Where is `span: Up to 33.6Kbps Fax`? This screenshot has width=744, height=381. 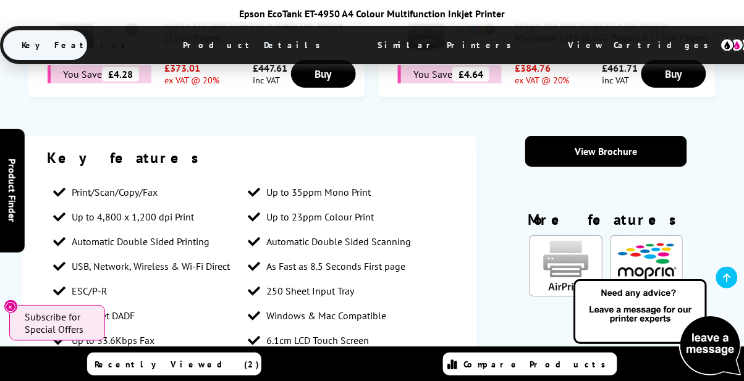 span: Up to 33.6Kbps Fax is located at coordinates (113, 340).